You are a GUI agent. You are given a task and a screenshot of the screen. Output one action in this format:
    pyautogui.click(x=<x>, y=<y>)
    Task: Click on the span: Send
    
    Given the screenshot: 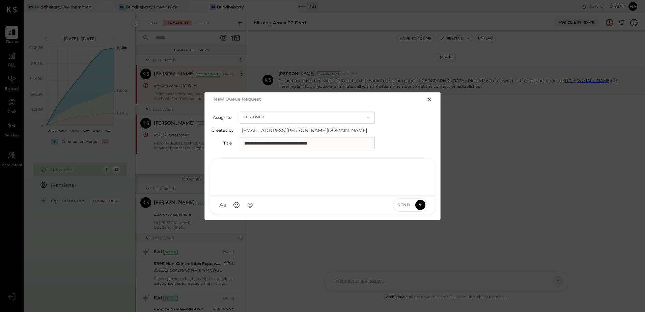 What is the action you would take?
    pyautogui.click(x=404, y=204)
    